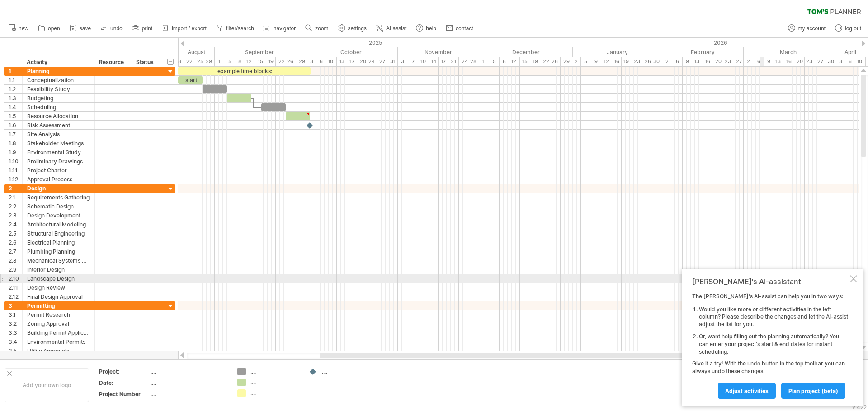 The height and width of the screenshot is (411, 868). I want to click on span: help, so click(431, 28).